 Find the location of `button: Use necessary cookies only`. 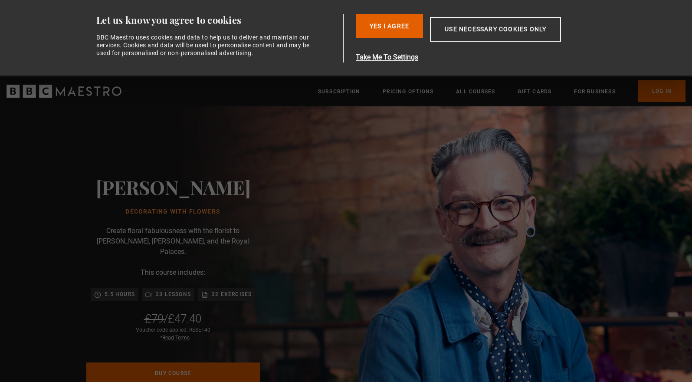

button: Use necessary cookies only is located at coordinates (495, 29).